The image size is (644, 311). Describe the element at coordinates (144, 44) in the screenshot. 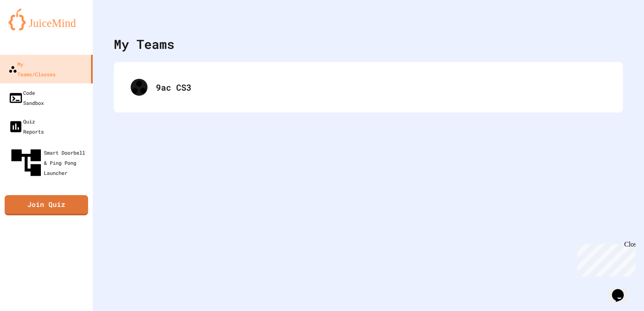

I see `div: My Teams` at that location.